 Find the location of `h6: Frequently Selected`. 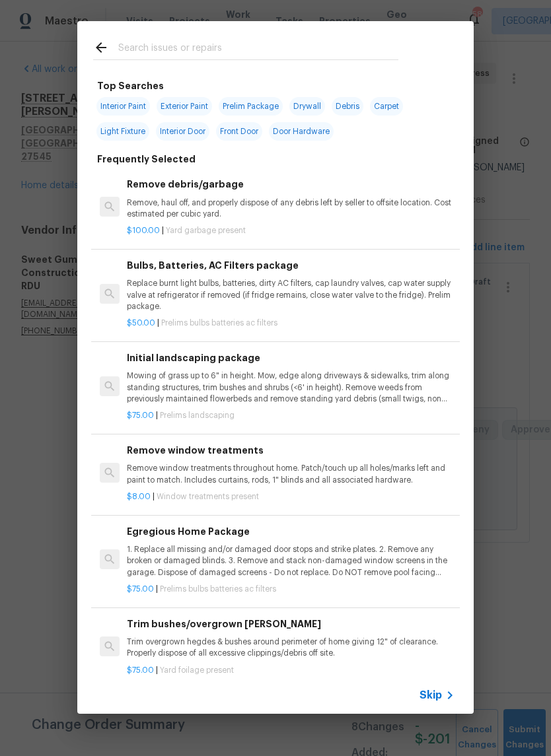

h6: Frequently Selected is located at coordinates (146, 159).